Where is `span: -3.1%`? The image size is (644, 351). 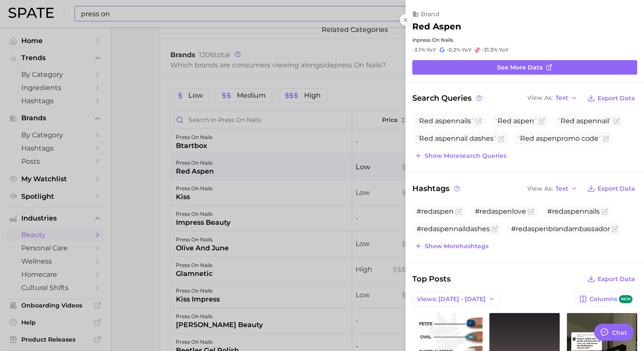
span: -3.1% is located at coordinates (418, 50).